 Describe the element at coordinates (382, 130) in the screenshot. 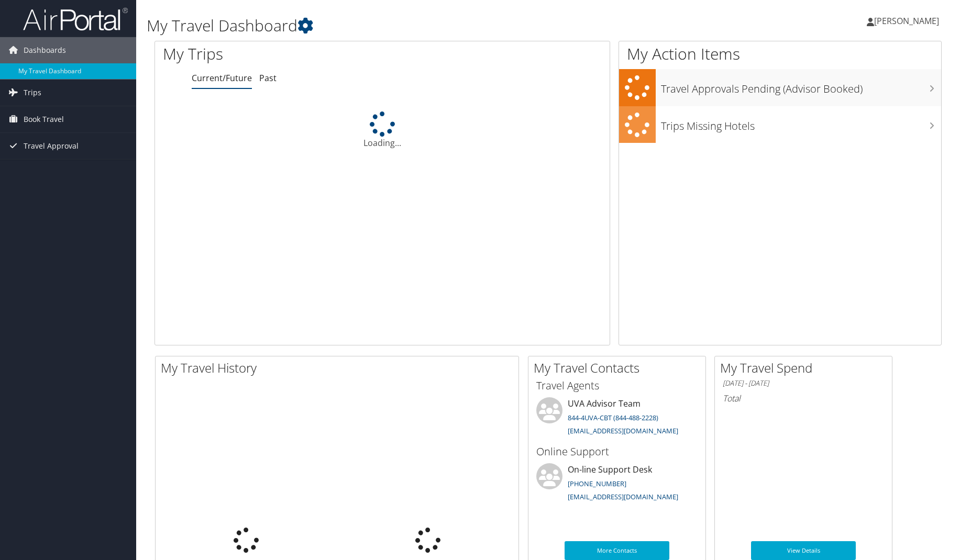

I see `div: Loading...` at that location.